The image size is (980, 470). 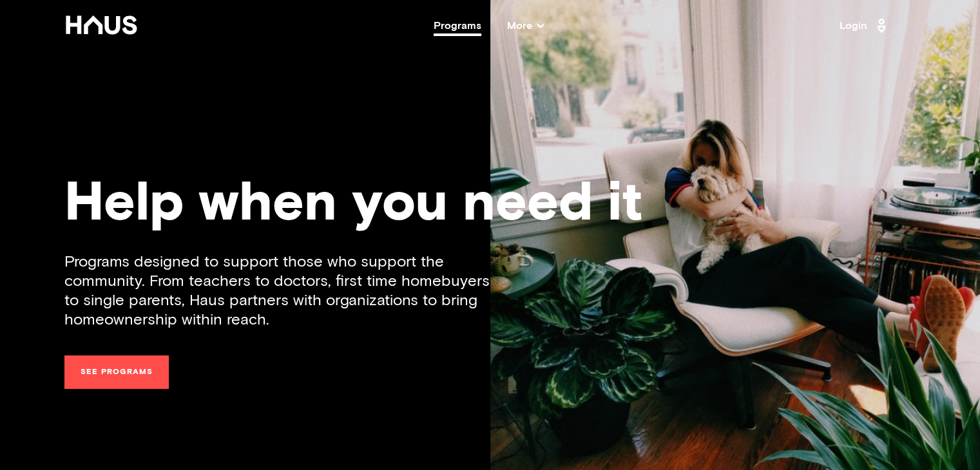 What do you see at coordinates (277, 291) in the screenshot?
I see `div: Programs designed to support those who support the community. From teachers to doctors, first tim...` at bounding box center [277, 291].